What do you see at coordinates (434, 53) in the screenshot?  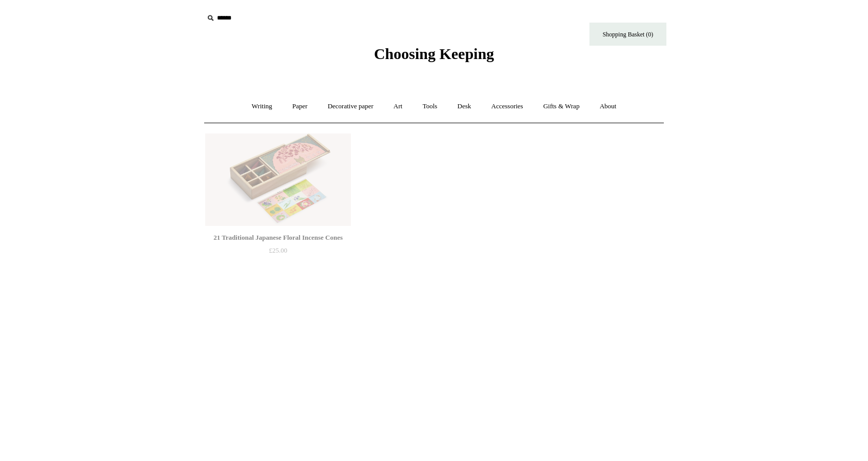 I see `span: Choosing Keeping` at bounding box center [434, 53].